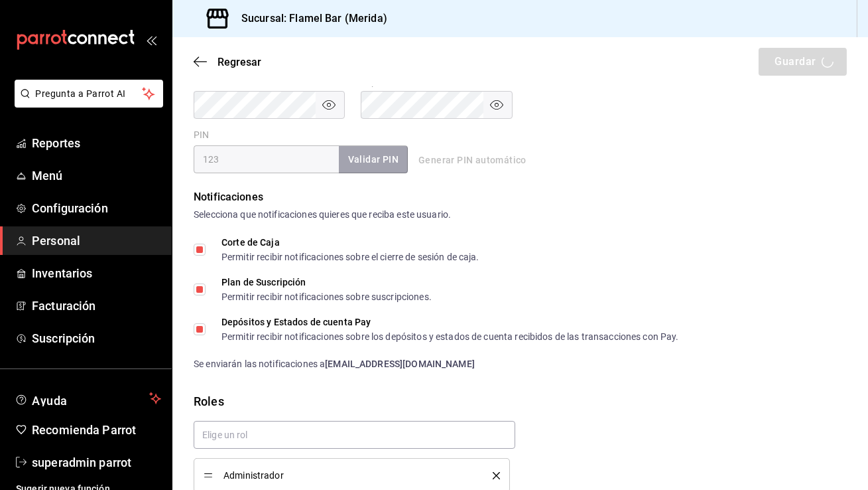  What do you see at coordinates (89, 93) in the screenshot?
I see `span: Pregunta a Parrot AI` at bounding box center [89, 93].